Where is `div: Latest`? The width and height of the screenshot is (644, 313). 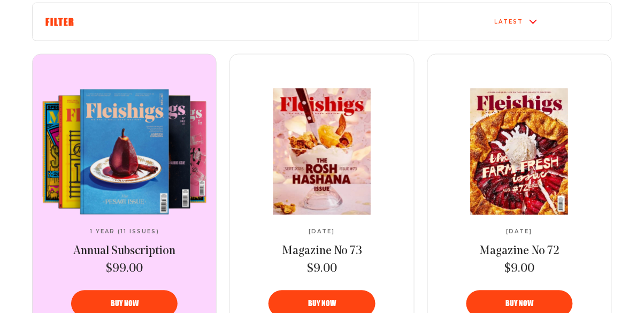
div: Latest is located at coordinates (509, 22).